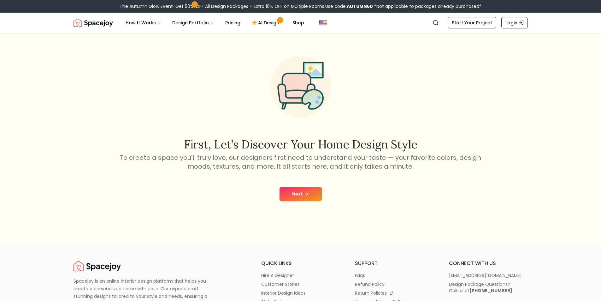 The image size is (601, 301). I want to click on a: Start Your Project, so click(472, 23).